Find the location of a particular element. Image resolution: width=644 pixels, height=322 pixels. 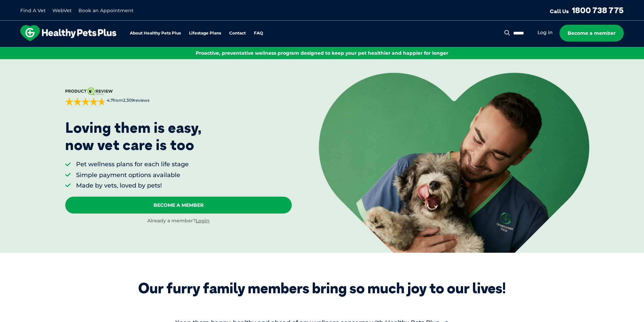

a: Find A Vet is located at coordinates (33, 11).